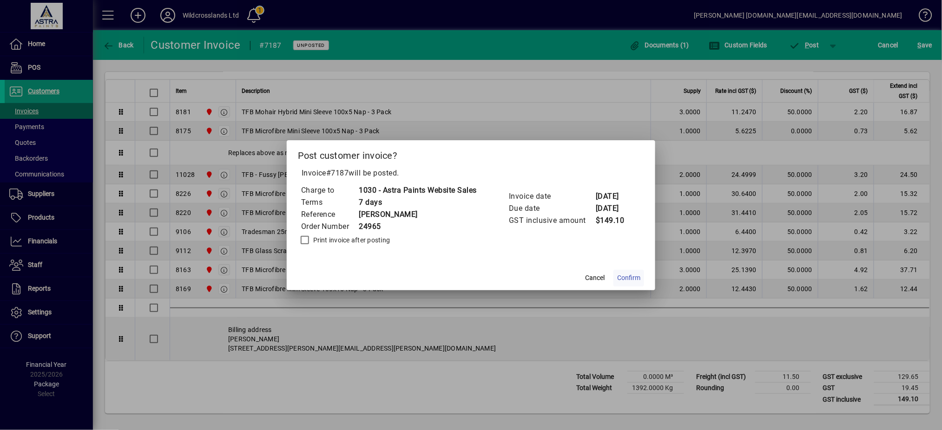 The height and width of the screenshot is (430, 942). What do you see at coordinates (614, 221) in the screenshot?
I see `td: $149.10` at bounding box center [614, 221].